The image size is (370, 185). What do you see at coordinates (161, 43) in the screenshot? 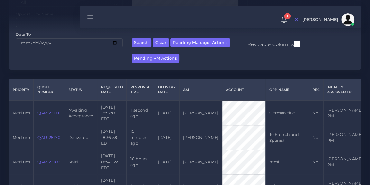
I see `button: Clear` at bounding box center [161, 43].